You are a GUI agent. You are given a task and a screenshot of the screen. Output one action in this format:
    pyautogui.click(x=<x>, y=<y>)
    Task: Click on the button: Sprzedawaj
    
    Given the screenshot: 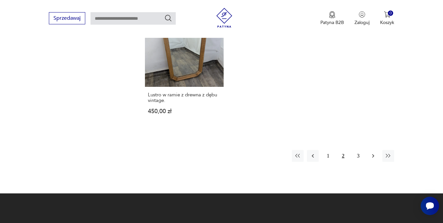 What is the action you would take?
    pyautogui.click(x=67, y=18)
    